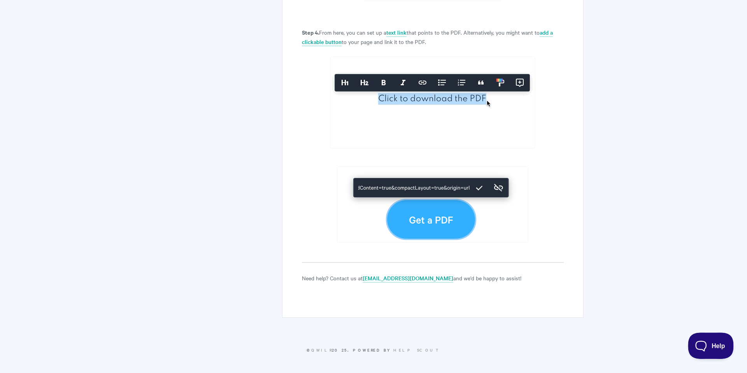  I want to click on span: Powered by, so click(396, 349).